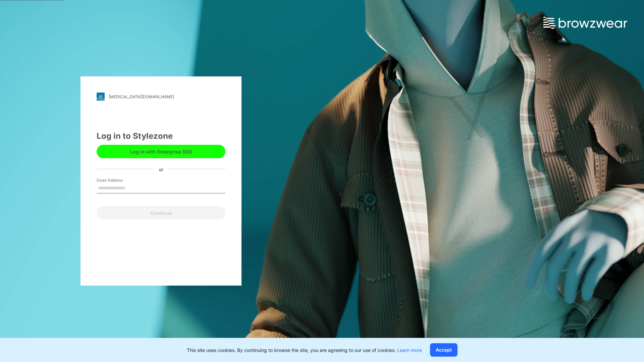  Describe the element at coordinates (410, 350) in the screenshot. I see `a: Learn more` at that location.